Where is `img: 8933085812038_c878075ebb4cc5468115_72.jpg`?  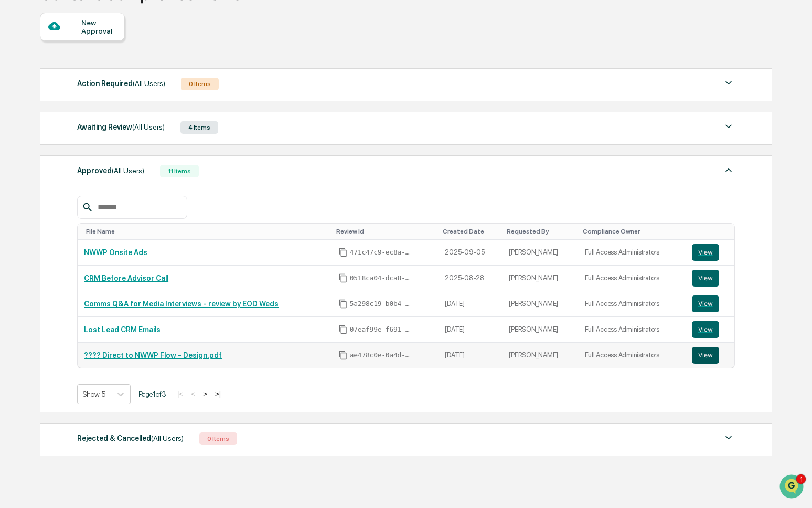 img: 8933085812038_c878075ebb4cc5468115_72.jpg is located at coordinates (32, 89).